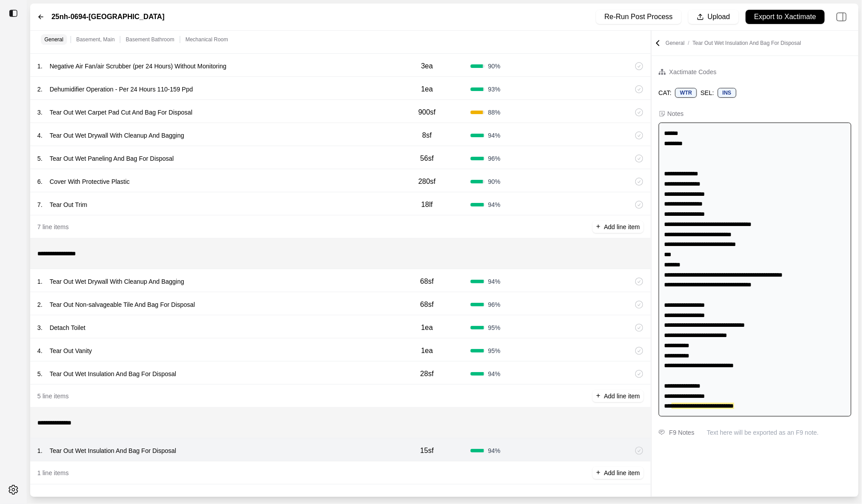 The image size is (862, 504). I want to click on p: Text here will be exported as an F9 note., so click(778, 432).